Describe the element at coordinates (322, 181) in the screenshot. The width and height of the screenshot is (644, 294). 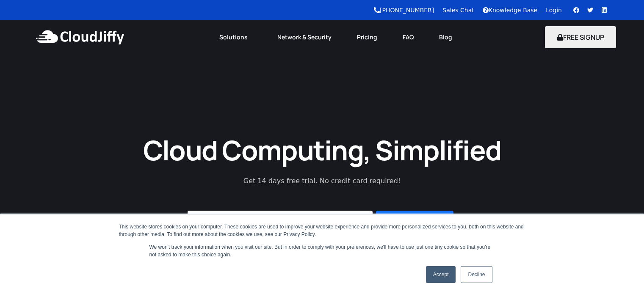
I see `p: Get 14 days free trial. No credit card required!` at that location.